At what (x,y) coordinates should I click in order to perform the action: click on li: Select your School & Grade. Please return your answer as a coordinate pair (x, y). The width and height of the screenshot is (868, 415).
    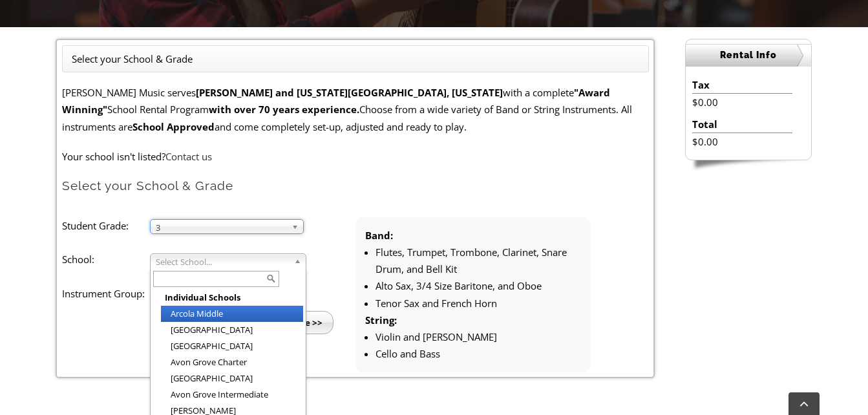
    Looking at the image, I should click on (132, 59).